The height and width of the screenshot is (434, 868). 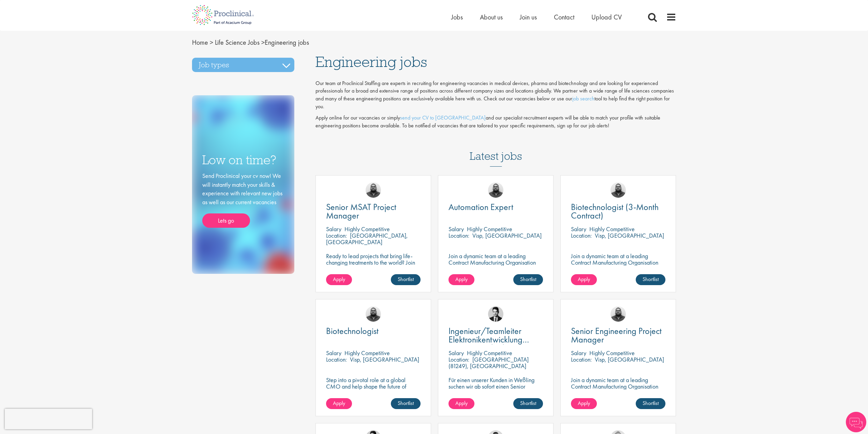 I want to click on span: Biotechnologist, so click(x=352, y=331).